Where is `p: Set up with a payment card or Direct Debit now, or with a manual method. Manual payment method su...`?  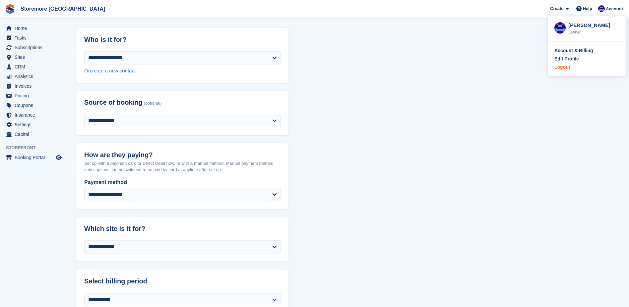 p: Set up with a payment card or Direct Debit now, or with a manual method. Manual payment method su... is located at coordinates (182, 166).